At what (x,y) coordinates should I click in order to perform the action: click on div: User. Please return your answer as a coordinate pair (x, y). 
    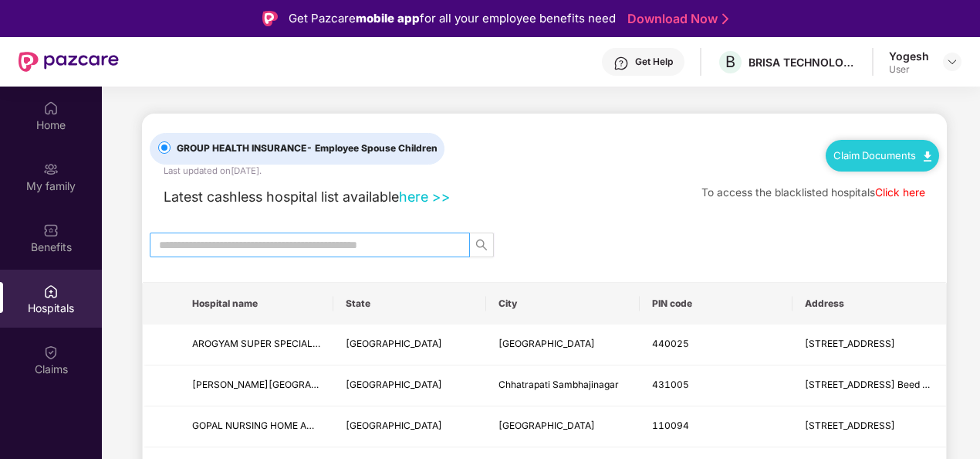
    Looking at the image, I should click on (909, 70).